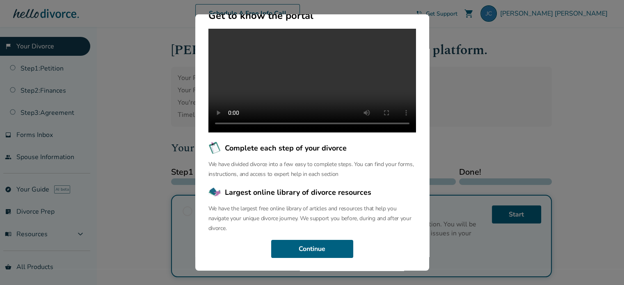 This screenshot has width=624, height=285. I want to click on div: Chat Widget, so click(603, 265).